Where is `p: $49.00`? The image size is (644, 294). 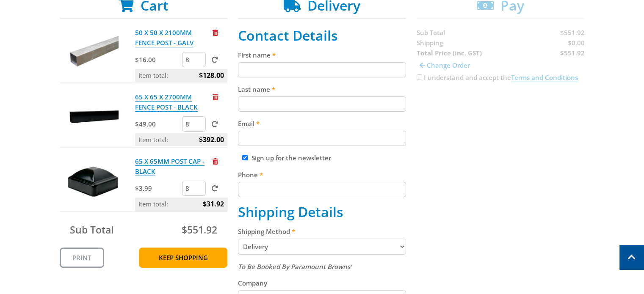
p: $49.00 is located at coordinates (158, 124).